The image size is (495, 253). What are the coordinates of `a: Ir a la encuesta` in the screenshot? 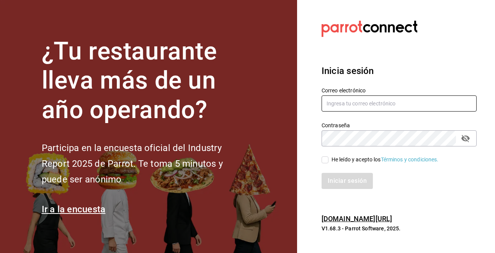 It's located at (74, 209).